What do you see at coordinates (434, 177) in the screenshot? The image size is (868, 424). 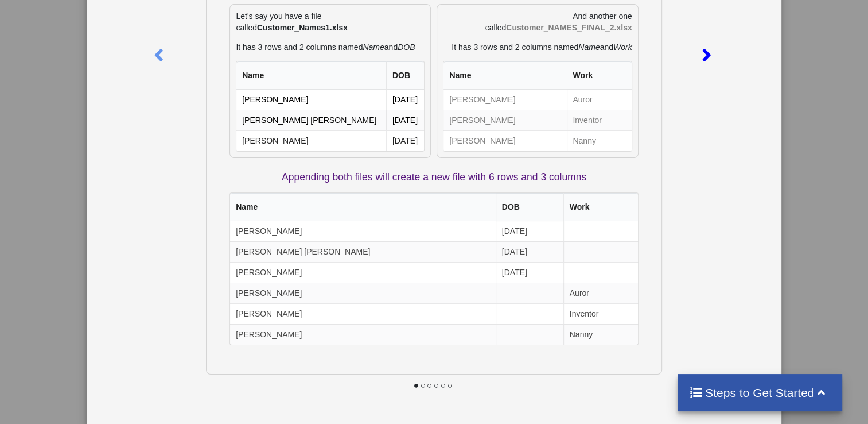 I see `p: Appending both files will create a new file with 6 rows and 3 columns` at bounding box center [434, 177].